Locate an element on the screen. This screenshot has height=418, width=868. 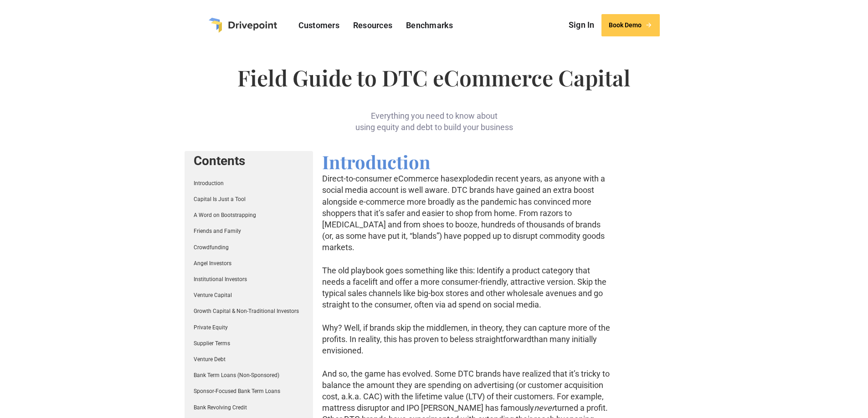
a: Growth Capital & Non-Traditional Investors is located at coordinates (246, 311).